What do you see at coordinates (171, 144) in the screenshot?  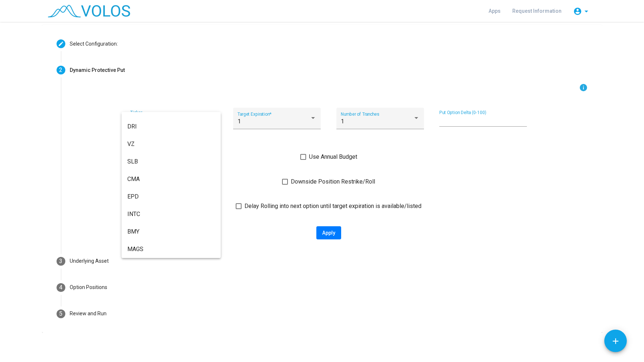 I see `span: VZ` at bounding box center [171, 144].